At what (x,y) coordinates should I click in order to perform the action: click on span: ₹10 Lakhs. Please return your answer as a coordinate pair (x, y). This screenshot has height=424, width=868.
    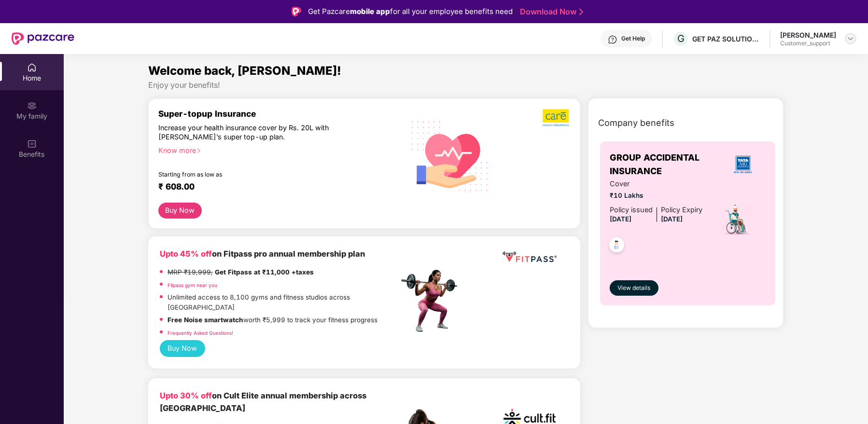
    Looking at the image, I should click on (656, 195).